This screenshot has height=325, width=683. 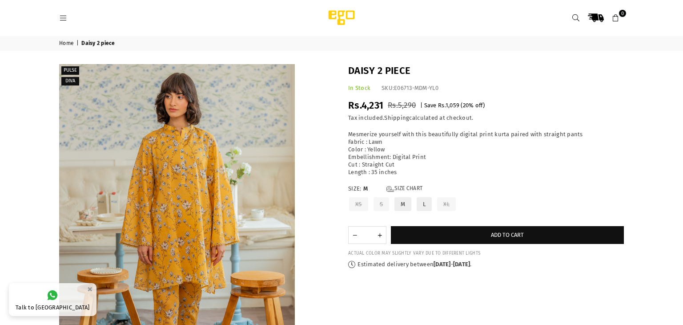 I want to click on label: Diva, so click(x=70, y=81).